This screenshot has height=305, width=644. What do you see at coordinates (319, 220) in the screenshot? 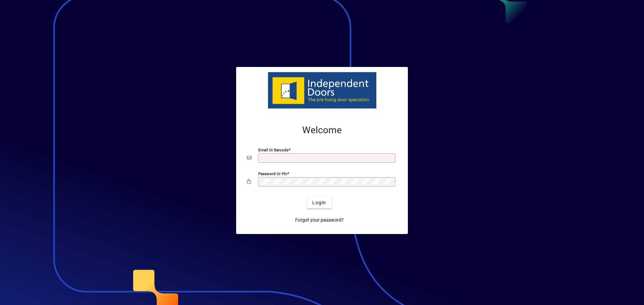
I see `span: Forgot your password?` at bounding box center [319, 220].